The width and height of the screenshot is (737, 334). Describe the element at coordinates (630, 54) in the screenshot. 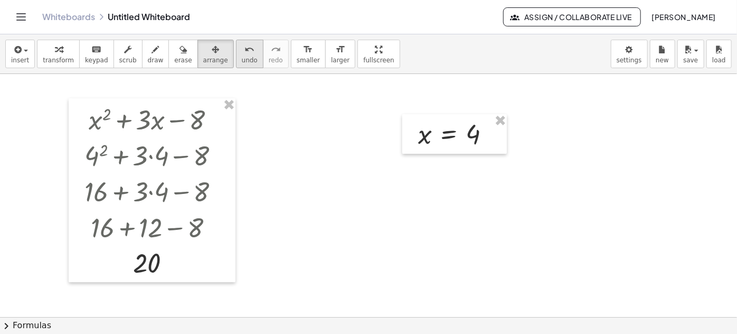

I see `button: settings` at that location.